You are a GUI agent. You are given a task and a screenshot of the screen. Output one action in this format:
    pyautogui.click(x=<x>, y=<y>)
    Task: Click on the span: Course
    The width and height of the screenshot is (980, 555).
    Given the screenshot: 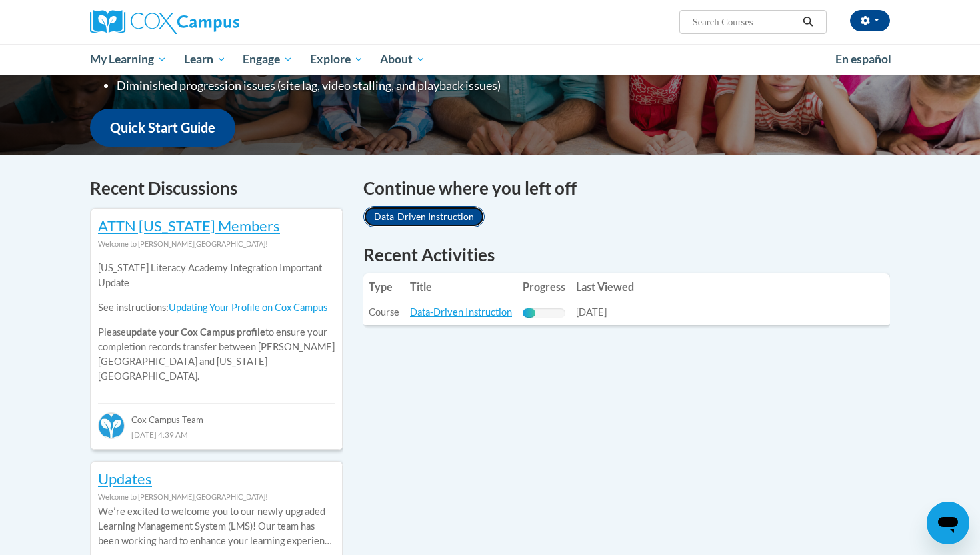 What is the action you would take?
    pyautogui.click(x=384, y=311)
    